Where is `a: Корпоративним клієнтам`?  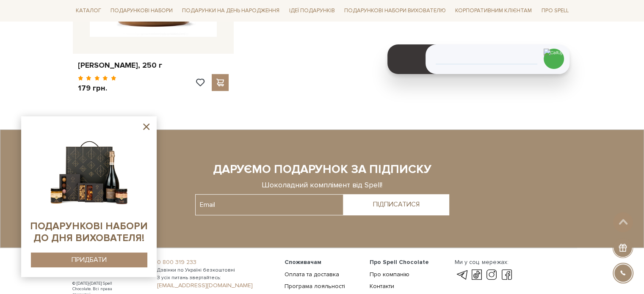 a: Корпоративним клієнтам is located at coordinates (493, 11).